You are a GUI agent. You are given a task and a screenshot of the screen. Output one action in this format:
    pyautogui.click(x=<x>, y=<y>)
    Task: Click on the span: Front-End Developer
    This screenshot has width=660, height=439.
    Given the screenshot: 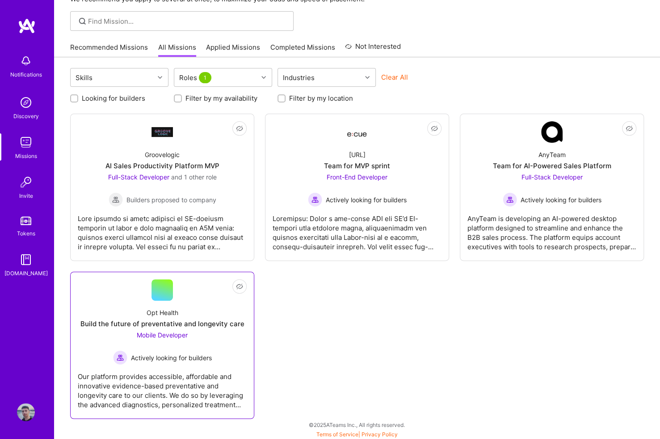 What is the action you would take?
    pyautogui.click(x=357, y=177)
    